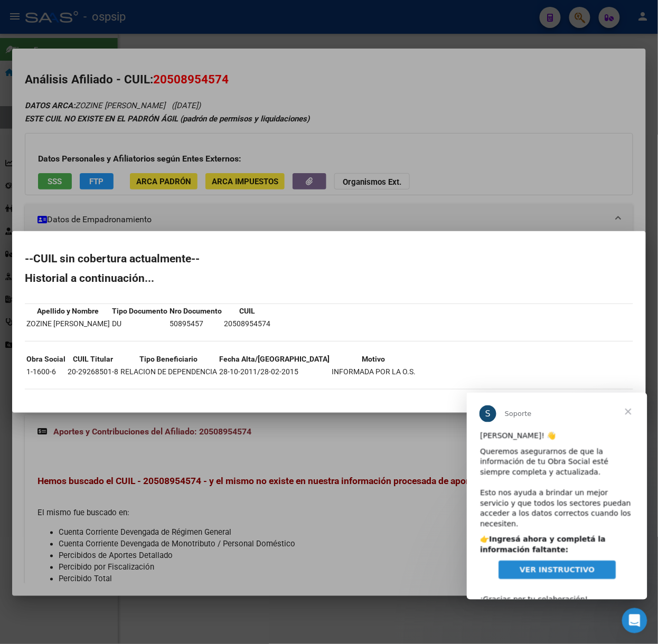  Describe the element at coordinates (329, 278) in the screenshot. I see `h2: Historial a continuación...` at that location.